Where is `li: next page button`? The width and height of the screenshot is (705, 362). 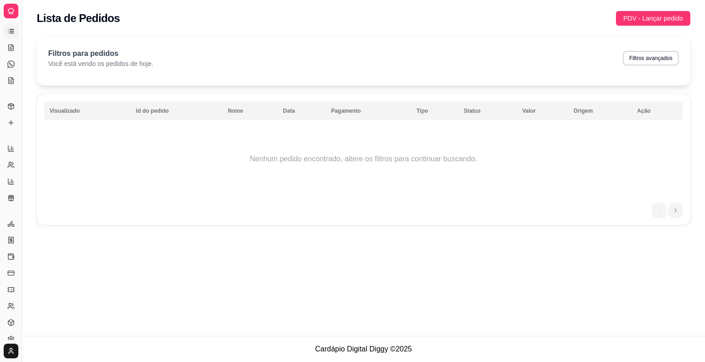 li: next page button is located at coordinates (675, 211).